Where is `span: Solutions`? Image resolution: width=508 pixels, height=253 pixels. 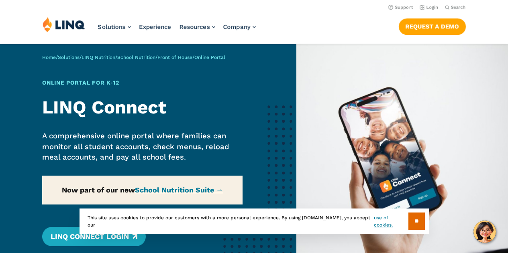
span: Solutions is located at coordinates (112, 27).